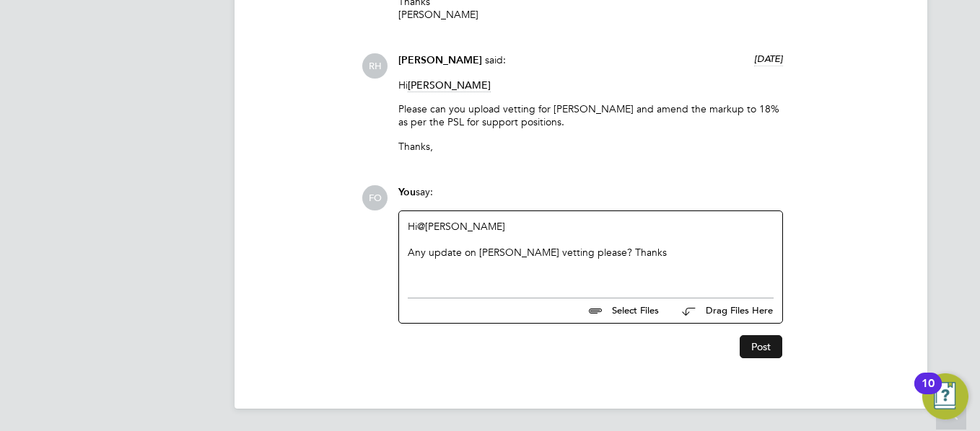  What do you see at coordinates (946, 397) in the screenshot?
I see `button: Open Resource Center, 10 new notifications` at bounding box center [946, 397].